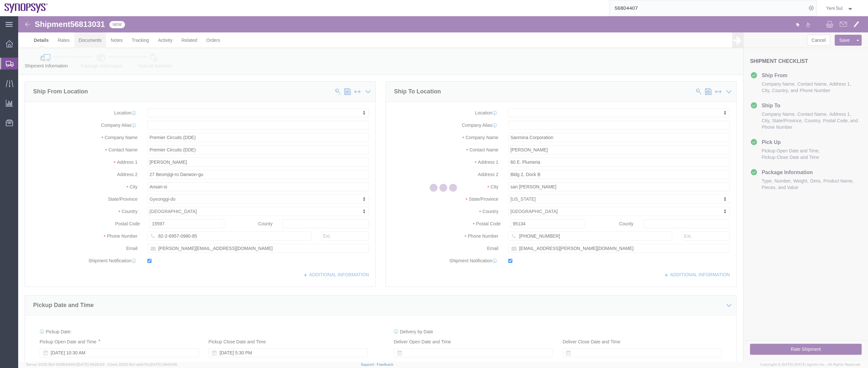 The width and height of the screenshot is (868, 368). Describe the element at coordinates (369, 365) in the screenshot. I see `a: Support` at that location.